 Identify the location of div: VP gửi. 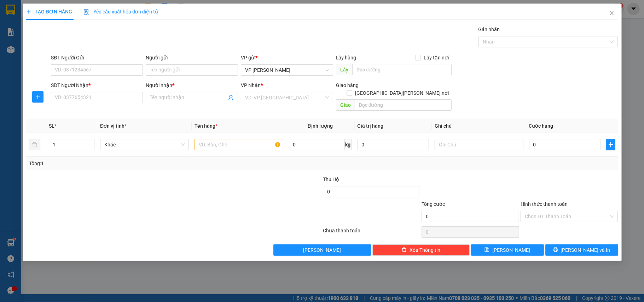
(287, 58).